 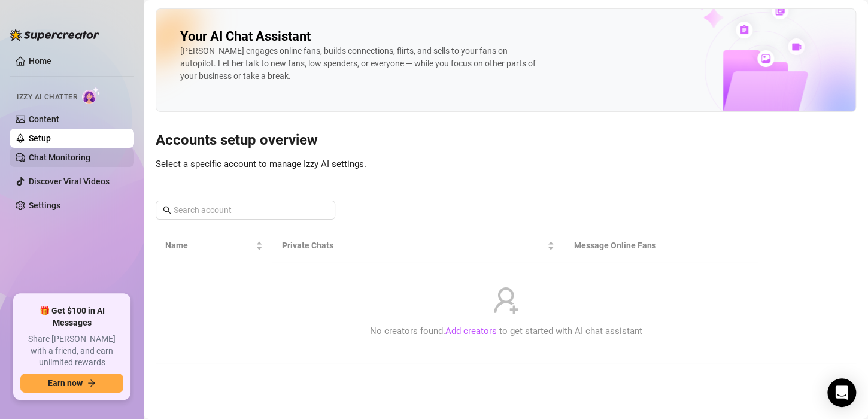 I want to click on a: Home, so click(x=40, y=61).